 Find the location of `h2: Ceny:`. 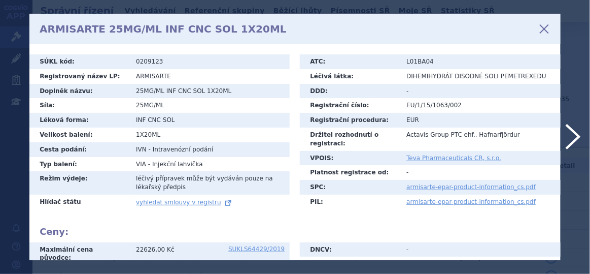

h2: Ceny: is located at coordinates (295, 231).